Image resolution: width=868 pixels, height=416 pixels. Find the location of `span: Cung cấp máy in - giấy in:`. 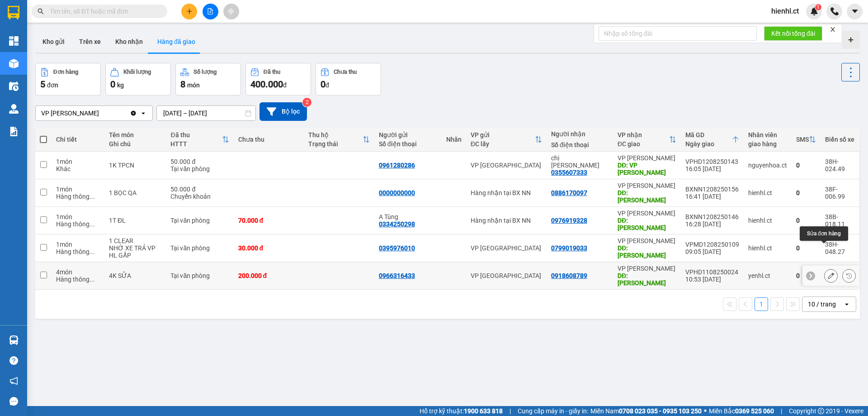

span: Cung cấp máy in - giấy in: is located at coordinates (553, 411).